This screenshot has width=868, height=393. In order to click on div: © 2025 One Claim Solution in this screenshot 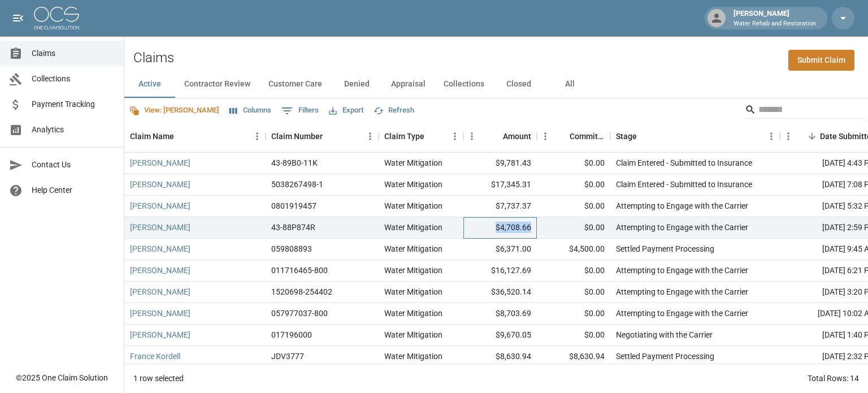, I will do `click(62, 378)`.